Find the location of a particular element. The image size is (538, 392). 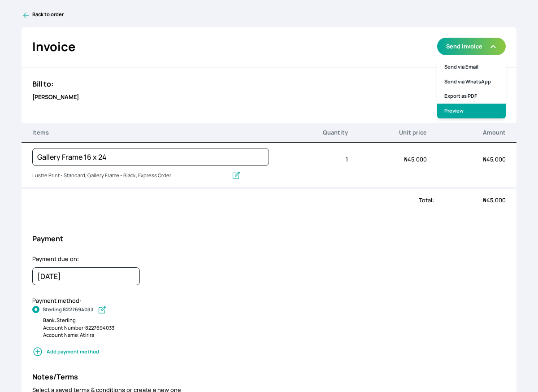

label: Payment method: is located at coordinates (57, 301).